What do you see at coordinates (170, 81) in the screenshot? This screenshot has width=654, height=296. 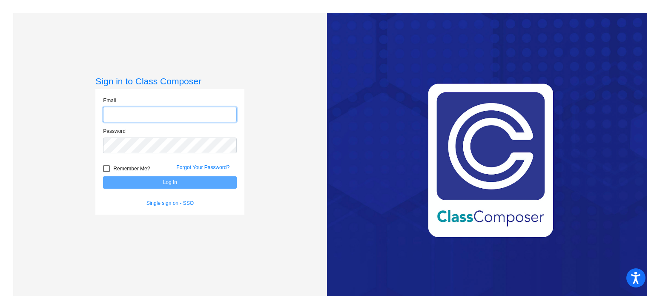 I see `h3: Sign in to Class Composer` at bounding box center [170, 81].